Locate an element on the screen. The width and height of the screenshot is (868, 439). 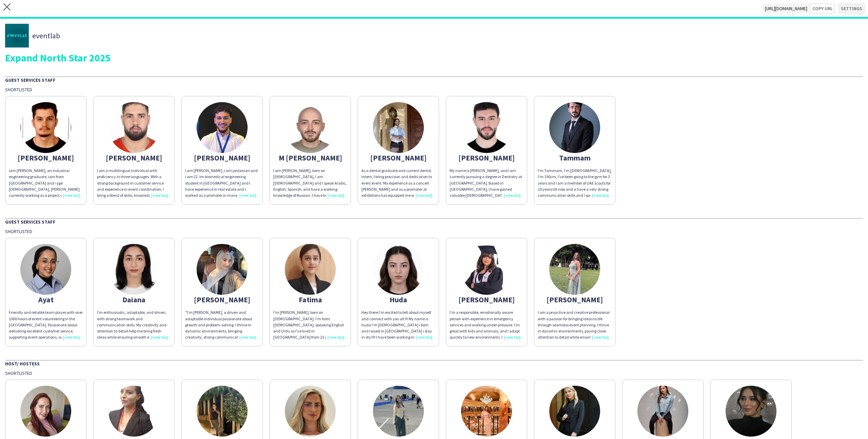
img: thumb-bc9e1aae-cd49-4a75-afce-0c6a32bde3f0.jpg is located at coordinates (575, 269).